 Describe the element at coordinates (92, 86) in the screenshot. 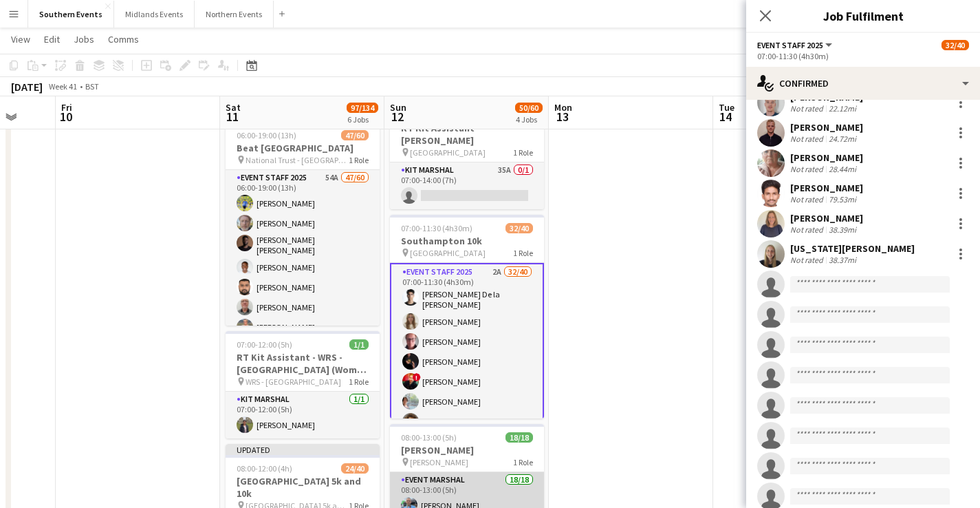

I see `div: BST` at that location.